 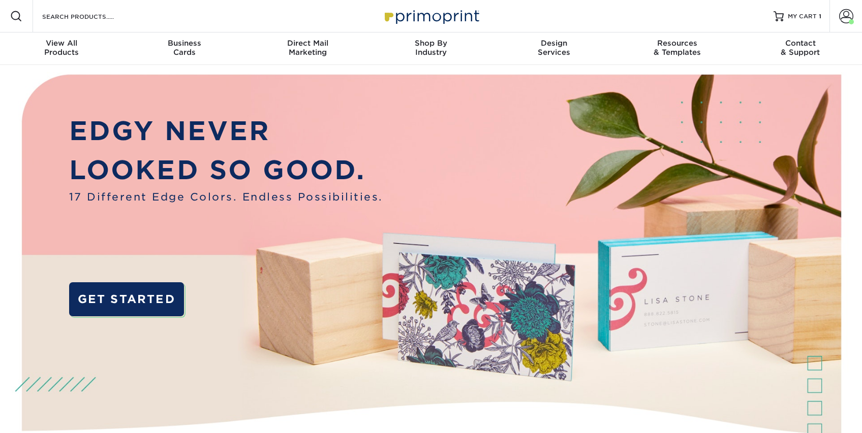 What do you see at coordinates (802, 16) in the screenshot?
I see `span: MY CART` at bounding box center [802, 16].